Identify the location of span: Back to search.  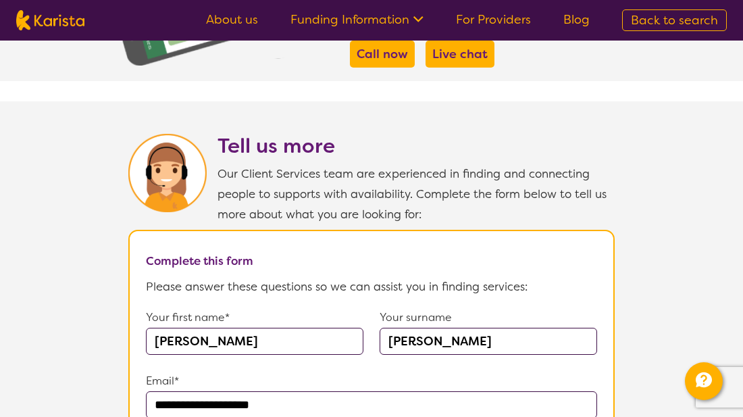
(674, 20).